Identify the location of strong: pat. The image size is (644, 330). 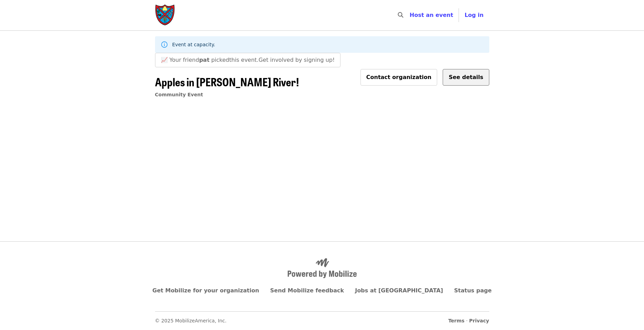
(204, 60).